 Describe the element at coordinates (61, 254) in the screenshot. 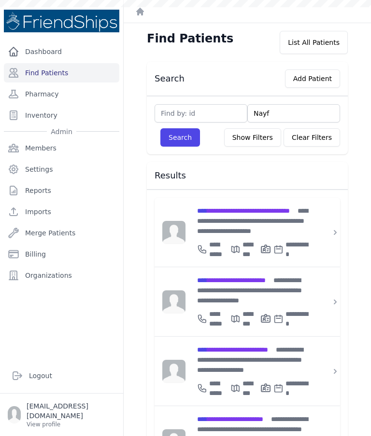

I see `a: Billing` at that location.